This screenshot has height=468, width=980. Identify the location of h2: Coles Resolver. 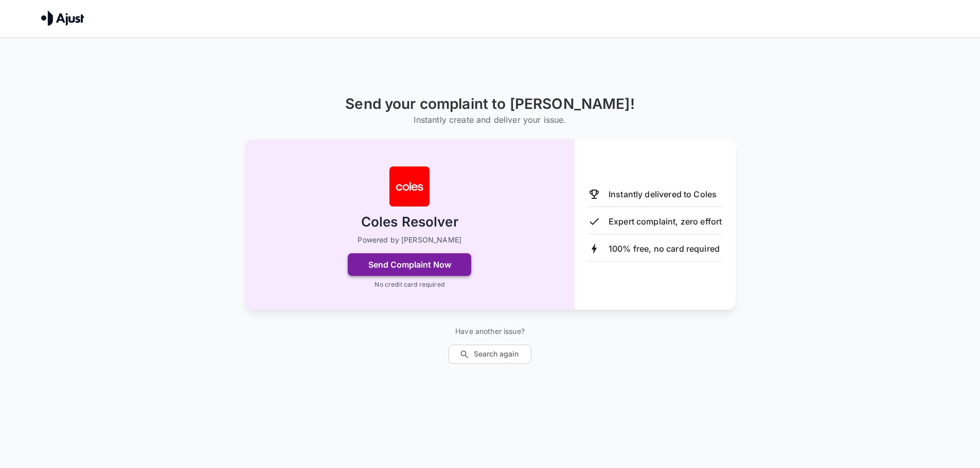
(410, 222).